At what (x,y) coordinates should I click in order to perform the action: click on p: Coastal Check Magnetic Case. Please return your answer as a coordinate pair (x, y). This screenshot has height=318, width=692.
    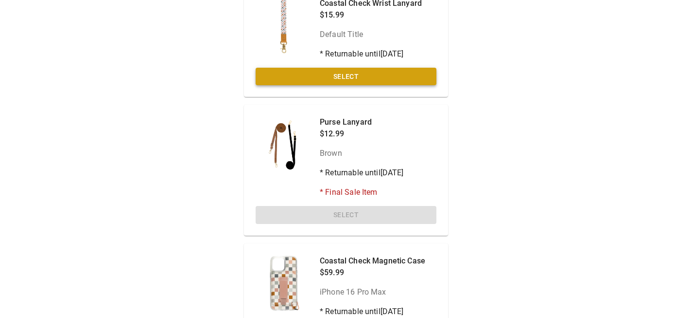
    Looking at the image, I should click on (372, 261).